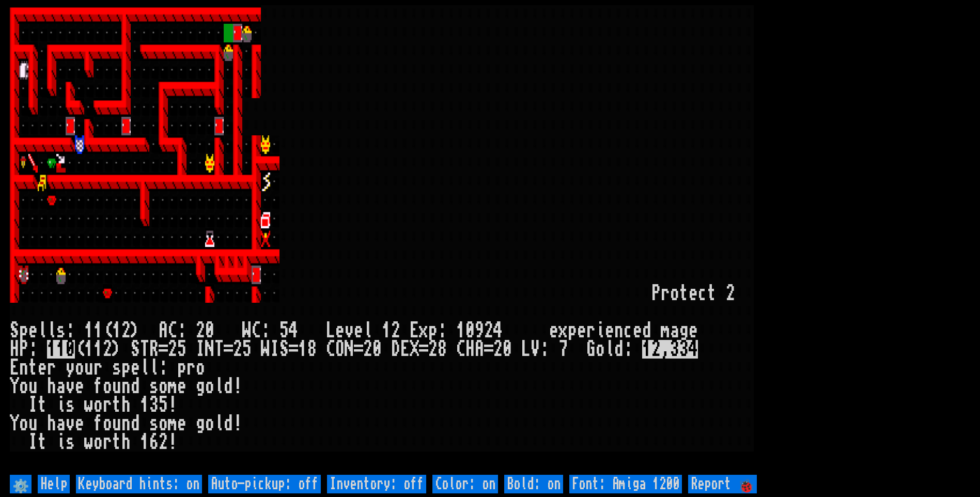 The height and width of the screenshot is (497, 980). Describe the element at coordinates (331, 331) in the screenshot. I see `div: L` at that location.